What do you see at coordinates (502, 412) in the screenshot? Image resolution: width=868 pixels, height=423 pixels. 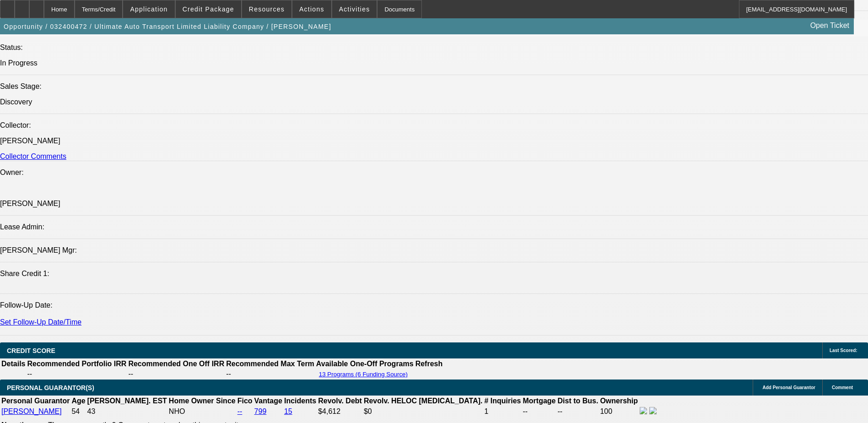 I see `td: 1` at bounding box center [502, 412].